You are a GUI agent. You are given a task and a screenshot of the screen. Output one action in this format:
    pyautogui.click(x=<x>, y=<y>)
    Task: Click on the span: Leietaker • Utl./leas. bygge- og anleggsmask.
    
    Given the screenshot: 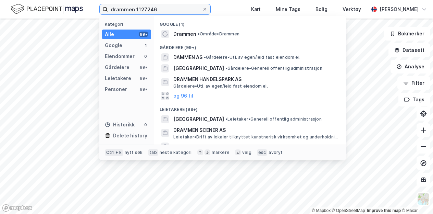 What is the action you would take?
    pyautogui.click(x=284, y=146)
    